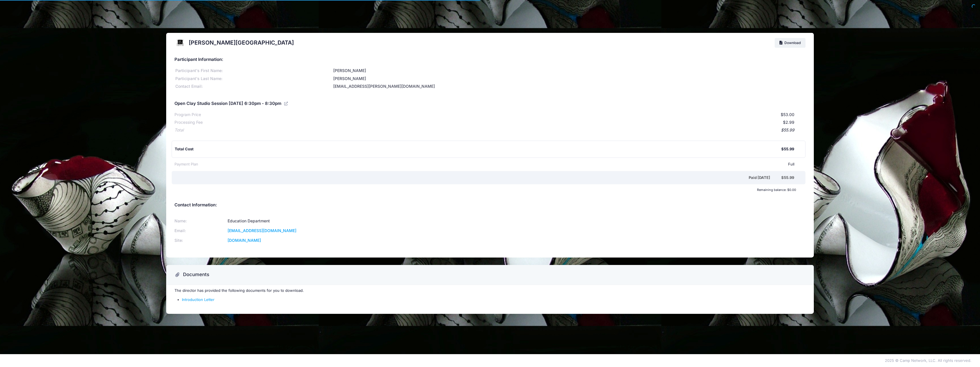 The image size is (980, 367). I want to click on h5: Contact Information:, so click(490, 205).